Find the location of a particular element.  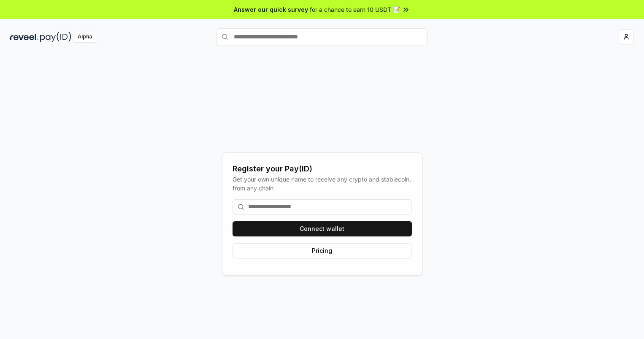

button: Connect wallet is located at coordinates (322, 229).